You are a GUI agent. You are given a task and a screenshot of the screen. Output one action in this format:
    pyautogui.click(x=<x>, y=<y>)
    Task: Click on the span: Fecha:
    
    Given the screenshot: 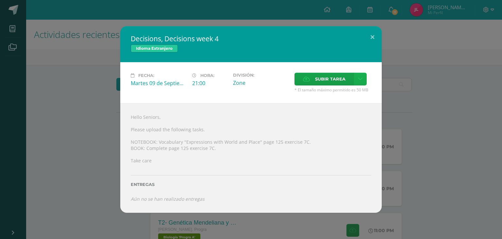 What is the action you would take?
    pyautogui.click(x=146, y=75)
    